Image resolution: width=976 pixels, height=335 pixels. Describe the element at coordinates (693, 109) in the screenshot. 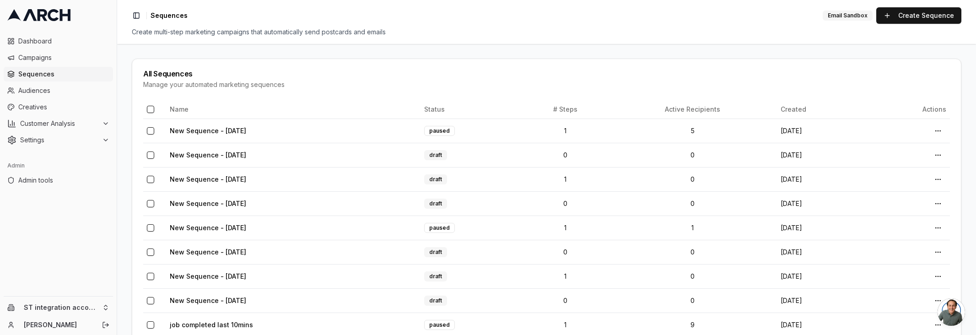

I see `th: Active Recipients` at that location.